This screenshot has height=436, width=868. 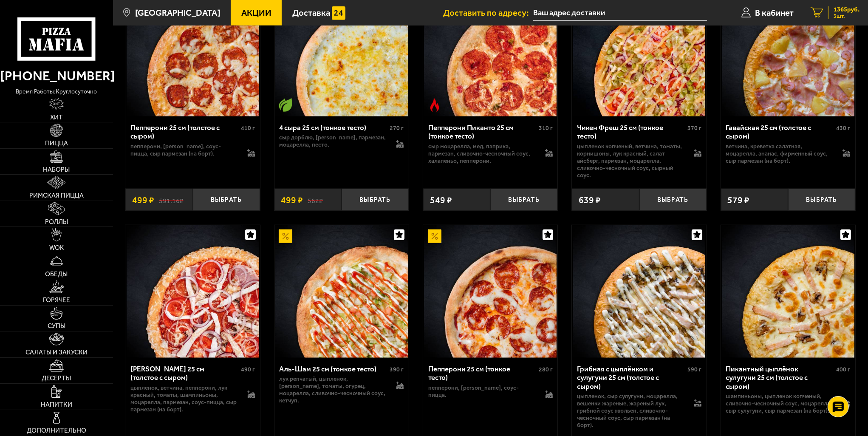 I want to click on span: 579 ₽, so click(x=739, y=200).